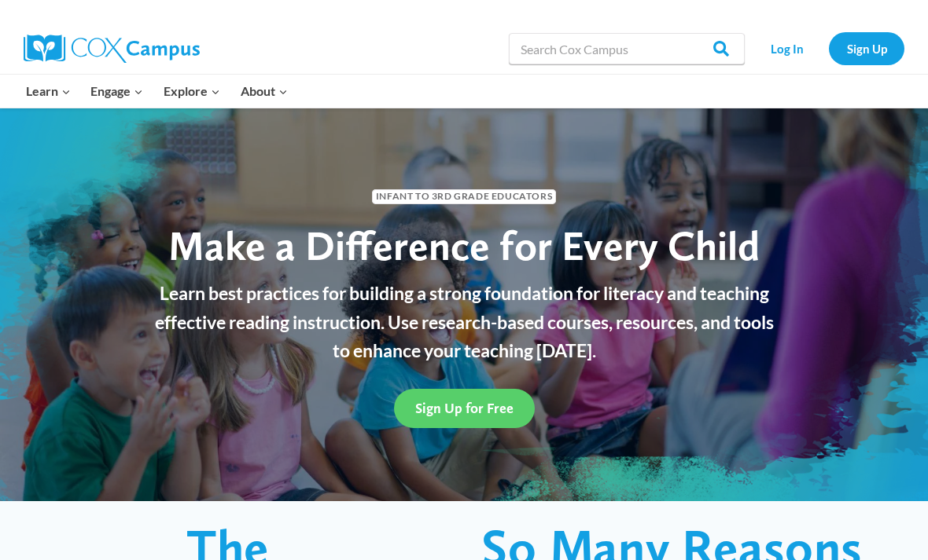 This screenshot has height=560, width=928. What do you see at coordinates (464, 408) in the screenshot?
I see `a: Sign Up for Free` at bounding box center [464, 408].